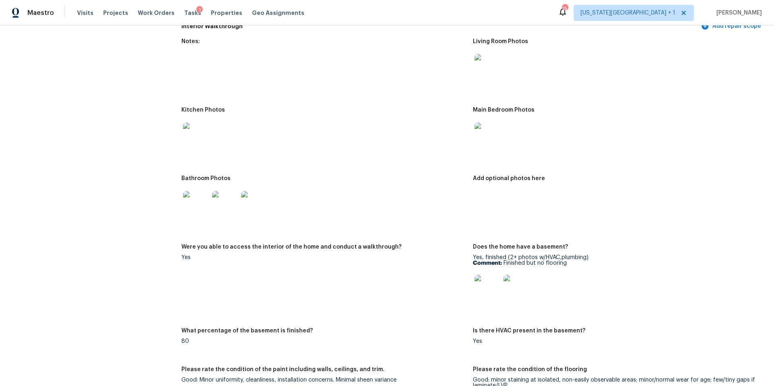 This screenshot has height=386, width=774. Describe the element at coordinates (278, 13) in the screenshot. I see `span: Geo Assignments` at that location.